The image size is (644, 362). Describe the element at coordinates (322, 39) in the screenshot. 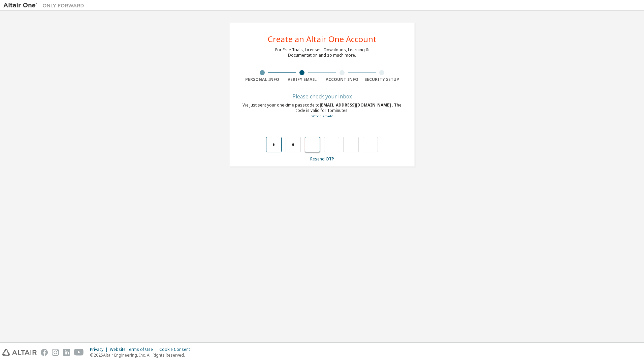

I see `div: Create an Altair One Account` at that location.